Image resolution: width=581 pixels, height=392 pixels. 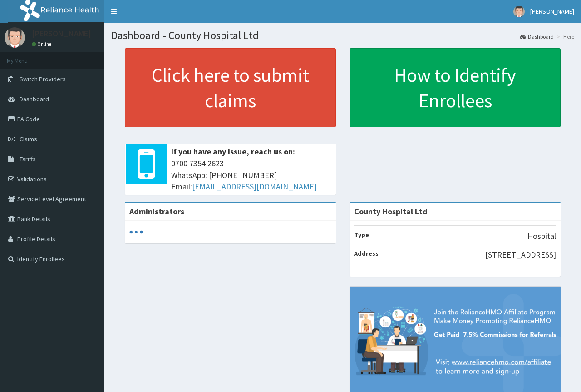 What do you see at coordinates (42, 44) in the screenshot?
I see `a: Online` at bounding box center [42, 44].